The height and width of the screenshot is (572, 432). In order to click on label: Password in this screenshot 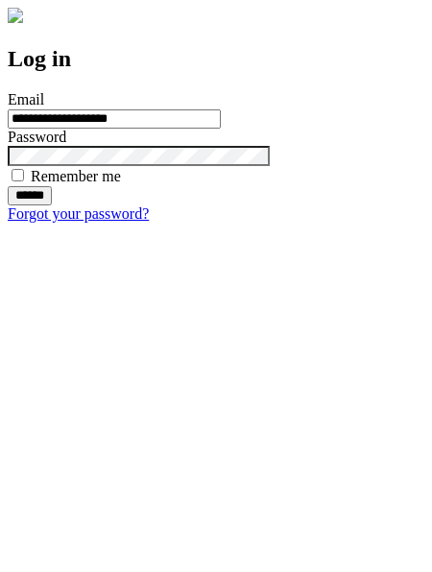, I will do `click(36, 136)`.